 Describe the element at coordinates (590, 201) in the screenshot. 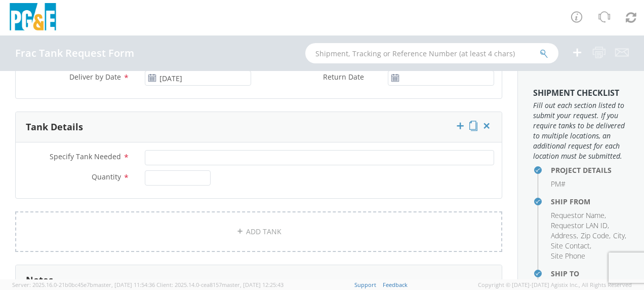

I see `h4: Ship From` at that location.